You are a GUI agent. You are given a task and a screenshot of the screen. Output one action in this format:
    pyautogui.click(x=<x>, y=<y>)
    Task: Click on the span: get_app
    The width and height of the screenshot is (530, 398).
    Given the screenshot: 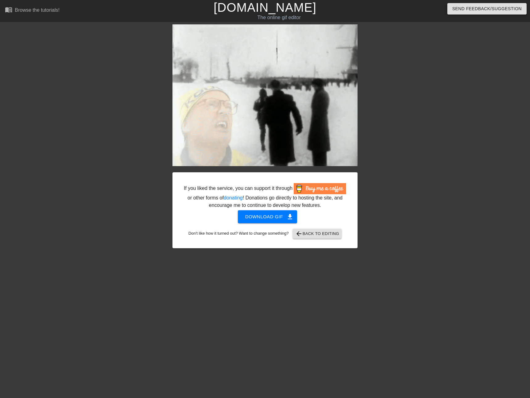 What is the action you would take?
    pyautogui.click(x=290, y=217)
    